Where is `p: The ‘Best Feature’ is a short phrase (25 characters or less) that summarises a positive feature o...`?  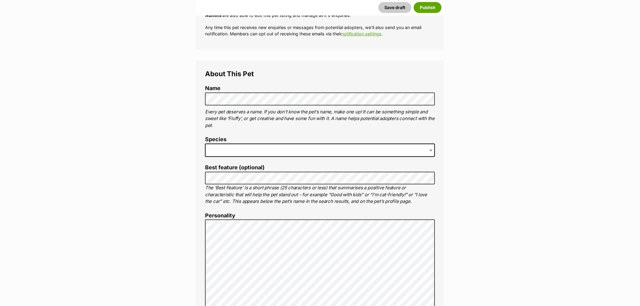 p: The ‘Best Feature’ is a short phrase (25 characters or less) that summarises a positive feature o... is located at coordinates (320, 195).